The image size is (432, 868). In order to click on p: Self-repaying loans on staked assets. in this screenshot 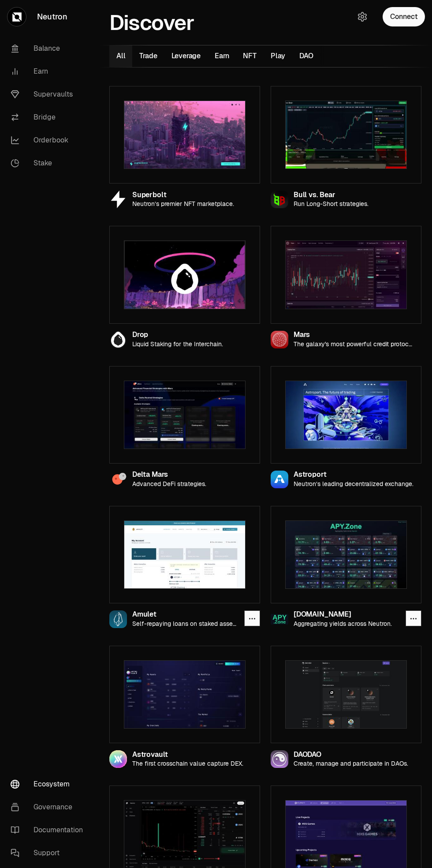, I will do `click(185, 624)`.